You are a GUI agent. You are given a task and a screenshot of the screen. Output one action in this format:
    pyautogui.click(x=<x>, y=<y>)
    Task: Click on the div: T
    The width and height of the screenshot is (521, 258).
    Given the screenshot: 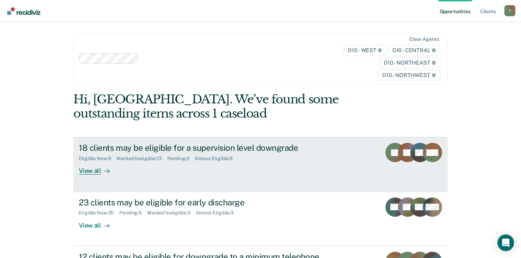 What is the action you would take?
    pyautogui.click(x=510, y=11)
    